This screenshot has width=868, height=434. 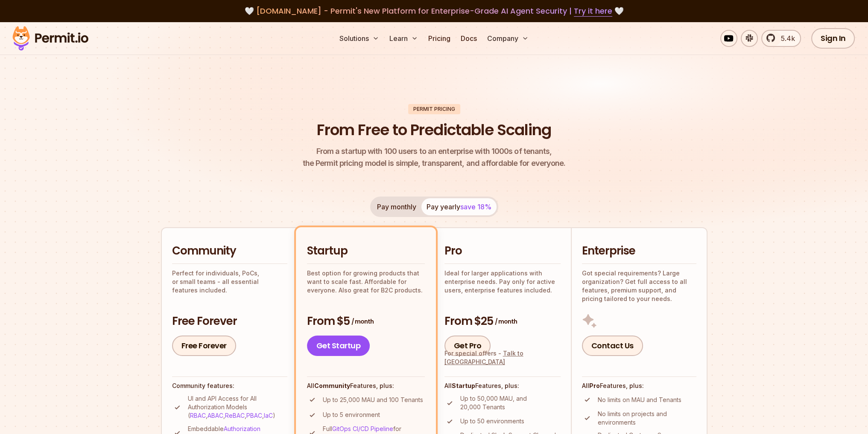 I want to click on h3: Free Forever, so click(x=230, y=322).